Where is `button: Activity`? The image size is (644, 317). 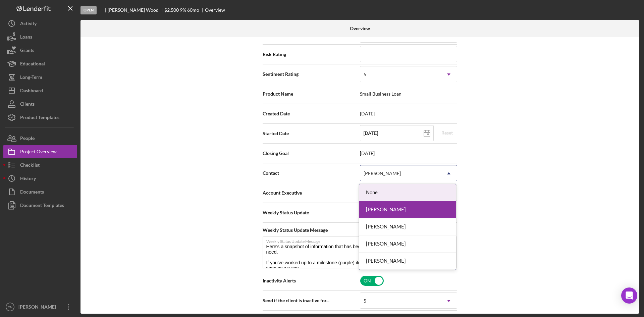 button: Activity is located at coordinates (40, 23).